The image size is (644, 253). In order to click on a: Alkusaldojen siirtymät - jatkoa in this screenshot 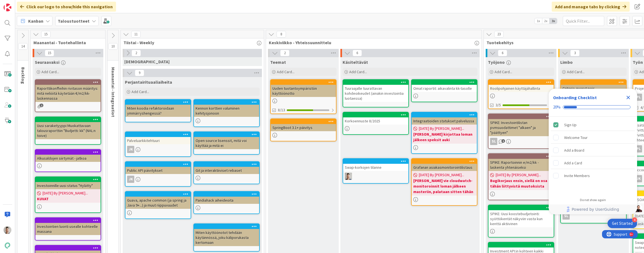, I will do `click(68, 161)`.